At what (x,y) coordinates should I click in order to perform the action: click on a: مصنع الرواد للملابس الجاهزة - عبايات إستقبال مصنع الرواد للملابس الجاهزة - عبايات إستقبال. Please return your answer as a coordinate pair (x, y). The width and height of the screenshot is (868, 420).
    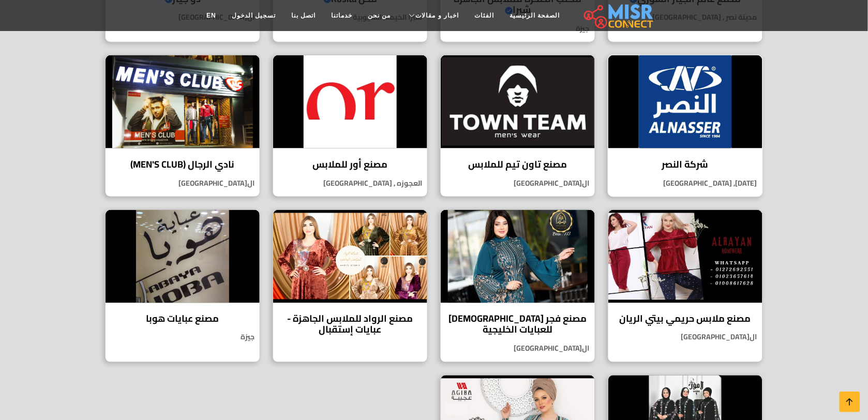
    Looking at the image, I should click on (350, 287).